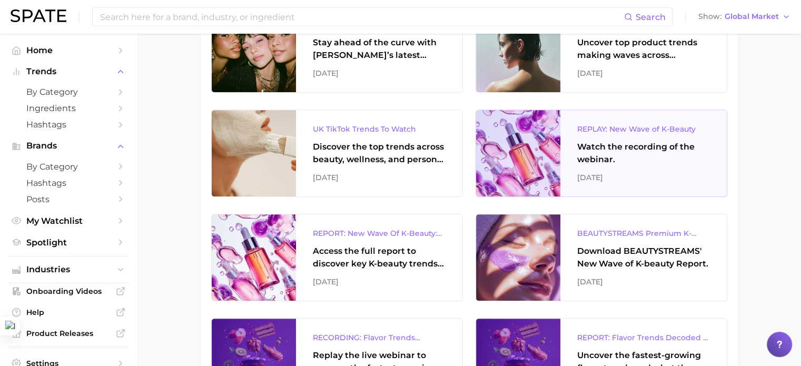 Image resolution: width=801 pixels, height=366 pixels. What do you see at coordinates (68, 221) in the screenshot?
I see `span: My Watchlist` at bounding box center [68, 221].